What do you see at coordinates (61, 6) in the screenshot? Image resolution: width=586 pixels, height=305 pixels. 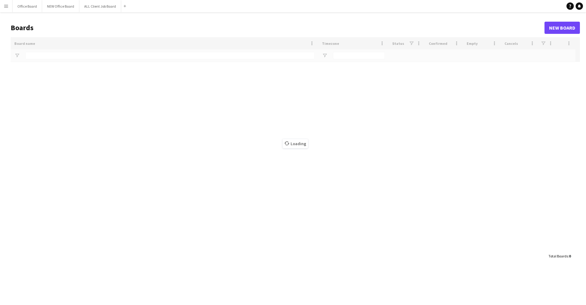 I see `button: NEW Office Board` at bounding box center [61, 6].